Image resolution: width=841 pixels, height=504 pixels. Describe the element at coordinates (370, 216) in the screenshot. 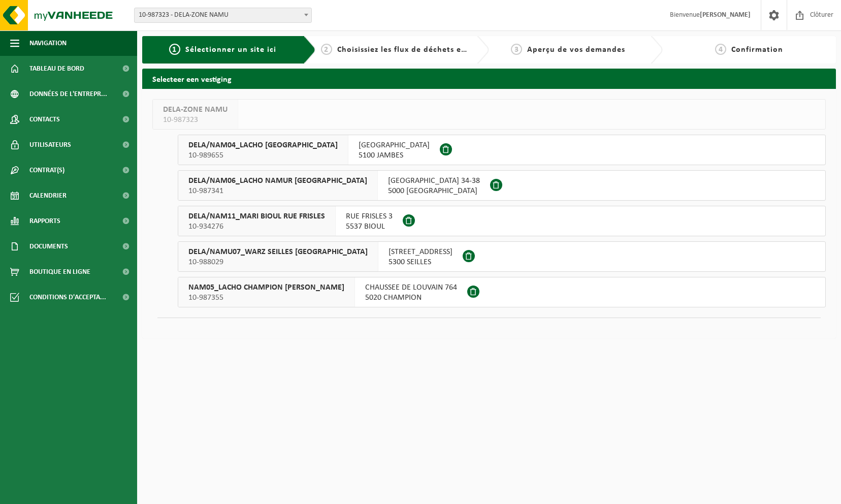

I see `span: RUE FRISLES 3` at that location.